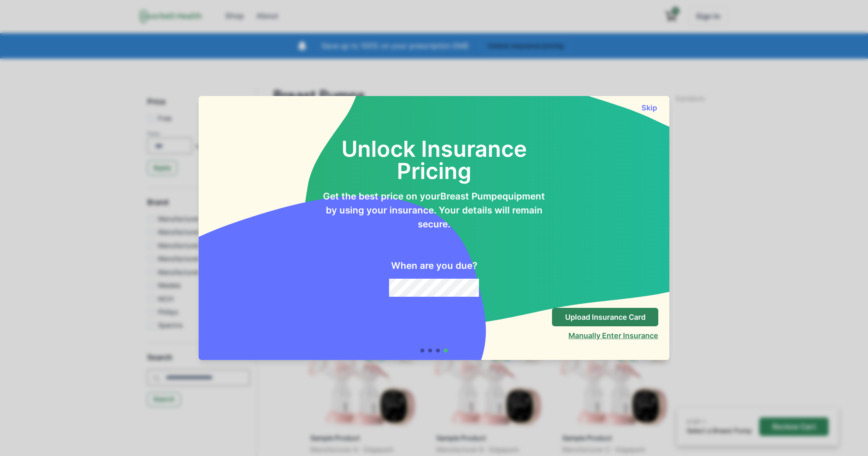 This screenshot has width=868, height=456. What do you see at coordinates (613, 336) in the screenshot?
I see `button: Manually Enter Insurance` at bounding box center [613, 336].